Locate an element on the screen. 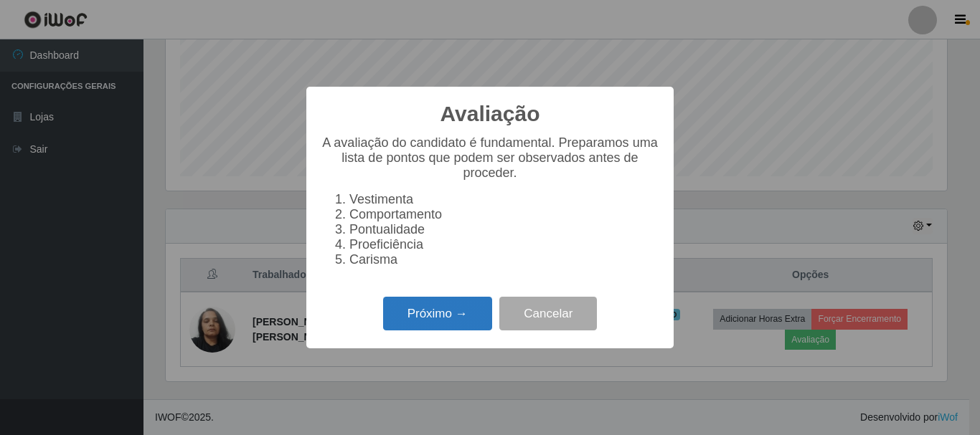 The width and height of the screenshot is (980, 435). p: A avaliação do candidato é fundamental. Preparamos uma lista de pontos que podem ser observados a... is located at coordinates (490, 158).